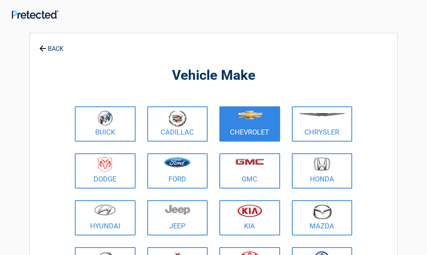 Image resolution: width=427 pixels, height=255 pixels. I want to click on a: GMC, so click(249, 171).